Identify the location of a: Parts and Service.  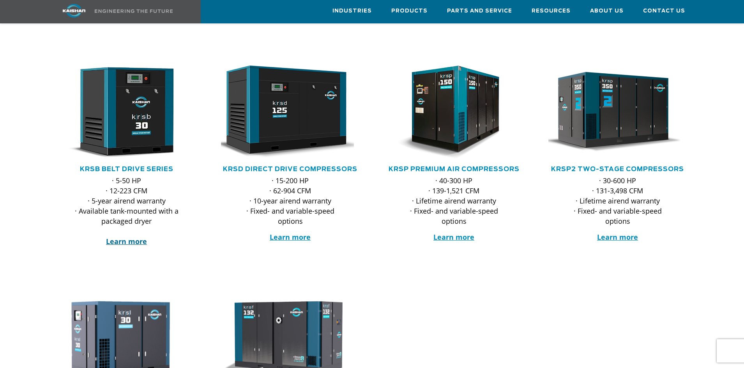
(480, 11).